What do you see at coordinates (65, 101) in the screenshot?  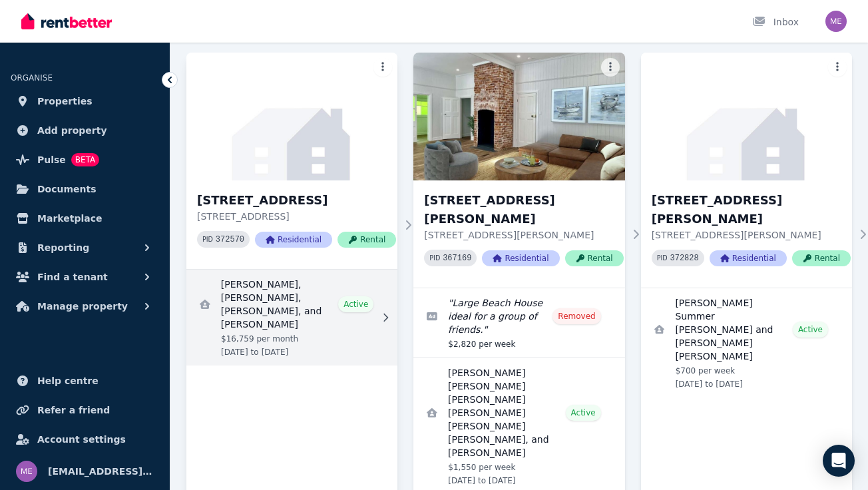 I see `span: Properties` at bounding box center [65, 101].